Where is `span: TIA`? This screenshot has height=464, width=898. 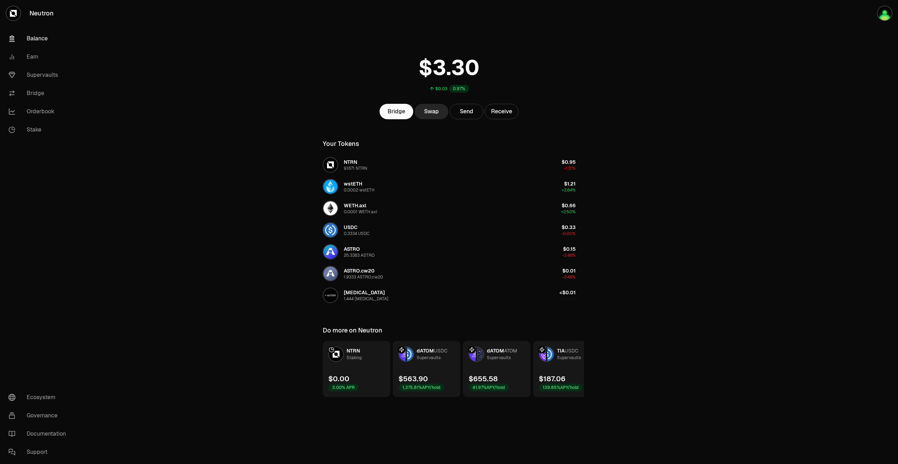
span: TIA is located at coordinates (561, 351).